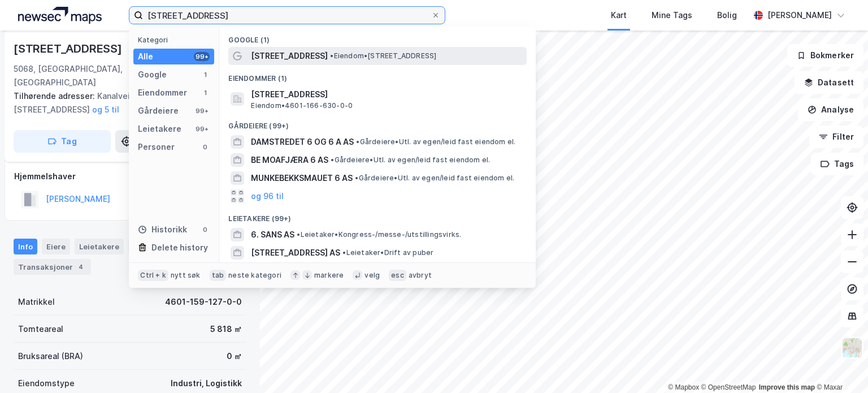  Describe the element at coordinates (272, 235) in the screenshot. I see `span: 6. SANS AS` at that location.